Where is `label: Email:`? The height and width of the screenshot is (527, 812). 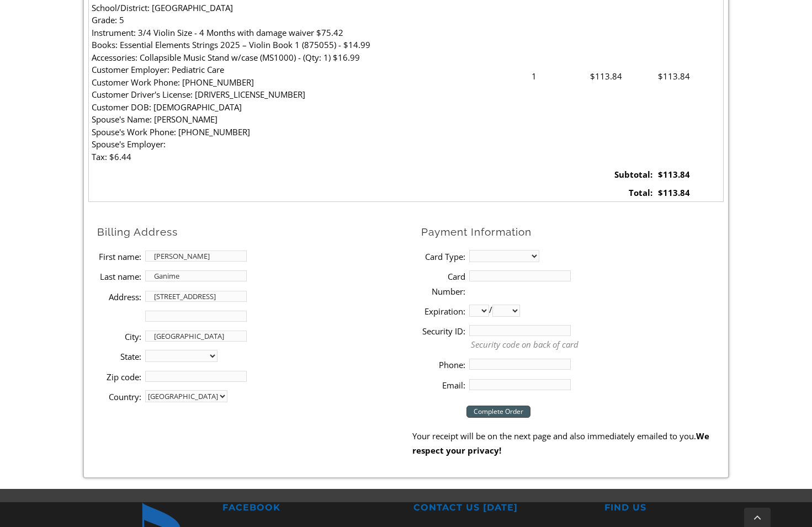
label: Email: is located at coordinates (444, 385).